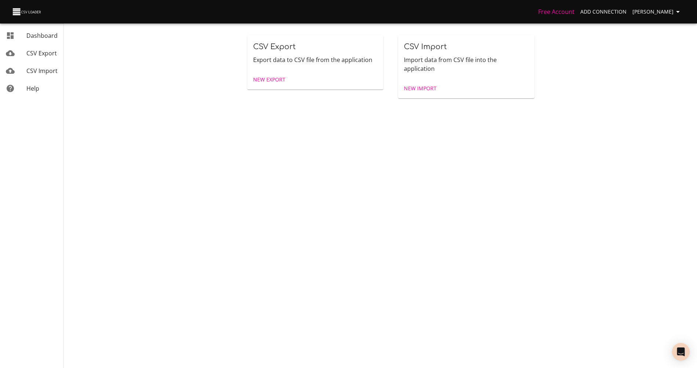 The height and width of the screenshot is (368, 697). What do you see at coordinates (315, 60) in the screenshot?
I see `p: Export data to CSV file from the application` at bounding box center [315, 60].